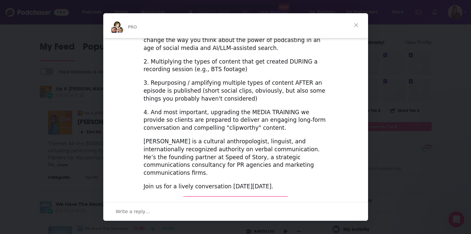  What do you see at coordinates (132, 27) in the screenshot?
I see `span: PRO` at bounding box center [132, 27].